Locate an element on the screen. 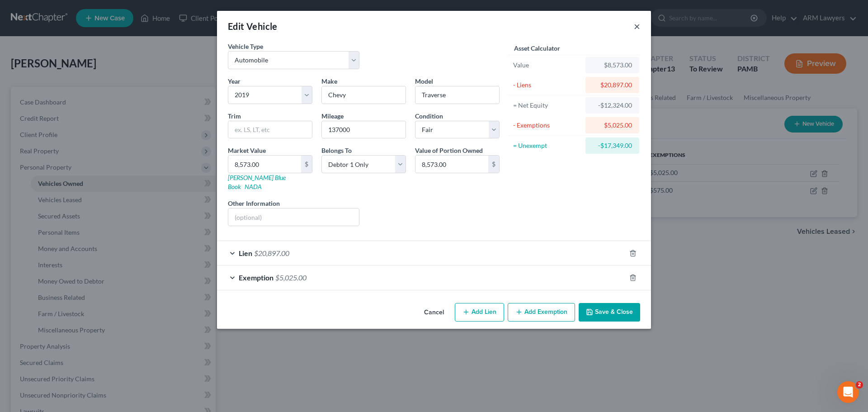 The width and height of the screenshot is (868, 412). button: Cancel is located at coordinates (434, 313).